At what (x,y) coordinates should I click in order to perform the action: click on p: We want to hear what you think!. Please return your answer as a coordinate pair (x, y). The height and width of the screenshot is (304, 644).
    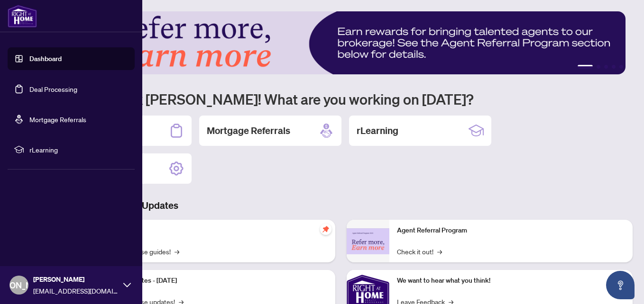
    Looking at the image, I should click on (510, 281).